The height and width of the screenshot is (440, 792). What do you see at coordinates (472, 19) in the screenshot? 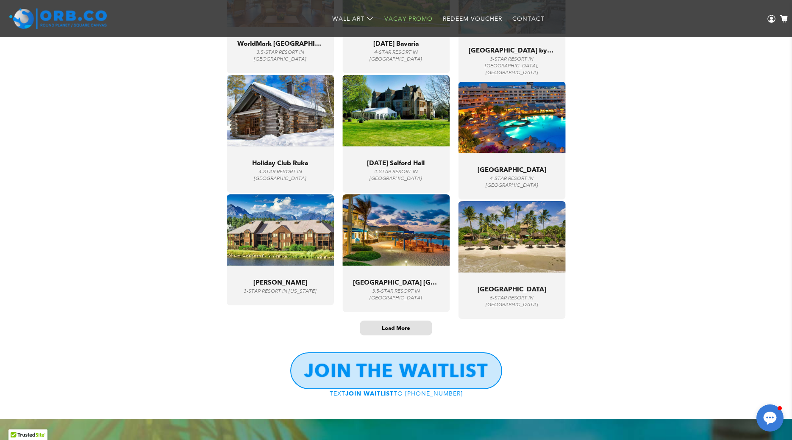
I see `a: Redeem Voucher` at bounding box center [472, 19].